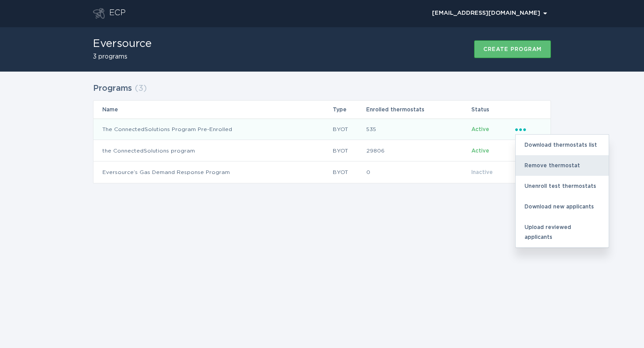 This screenshot has height=348, width=644. Describe the element at coordinates (489, 13) in the screenshot. I see `div: Popover menu` at that location.